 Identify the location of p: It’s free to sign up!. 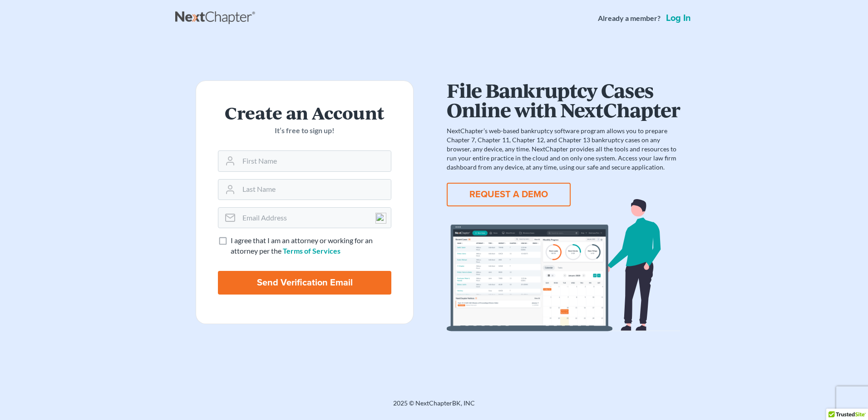
(305, 131).